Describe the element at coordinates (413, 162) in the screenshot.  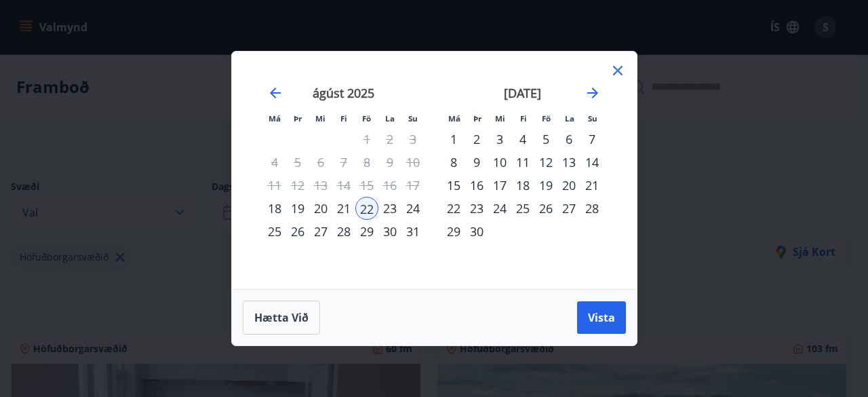
I see `td: Not available. sunnudagur, 10. ágúst 2025` at that location.